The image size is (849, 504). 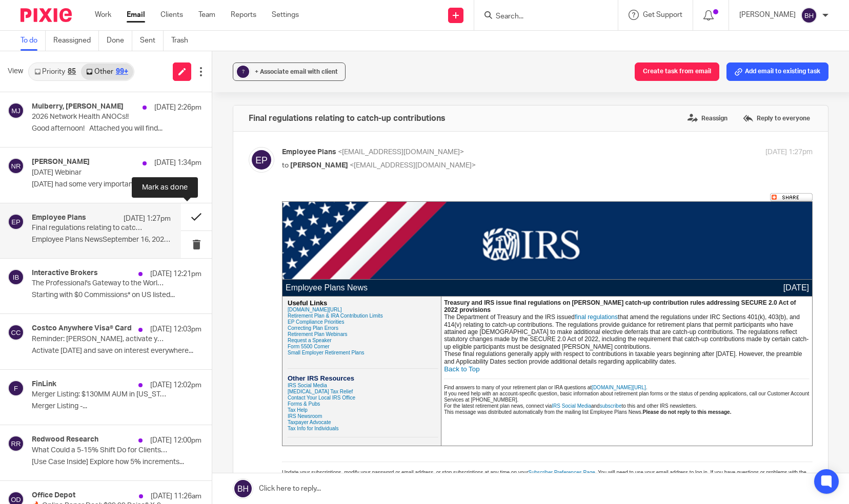 I want to click on a: Reassigned, so click(x=76, y=41).